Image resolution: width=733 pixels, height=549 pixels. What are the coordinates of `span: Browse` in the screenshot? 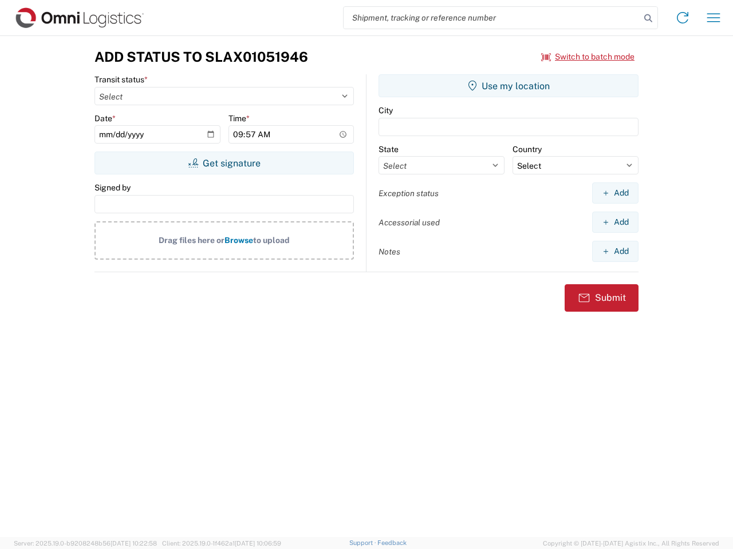 It's located at (239, 240).